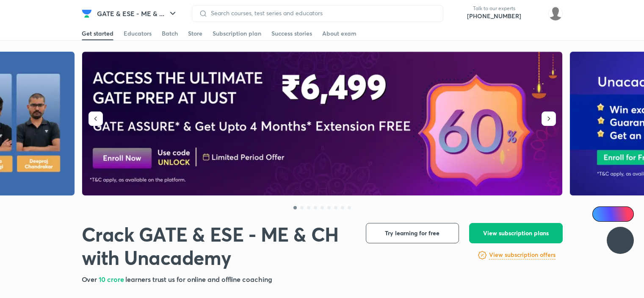  I want to click on a: Success stories, so click(291, 34).